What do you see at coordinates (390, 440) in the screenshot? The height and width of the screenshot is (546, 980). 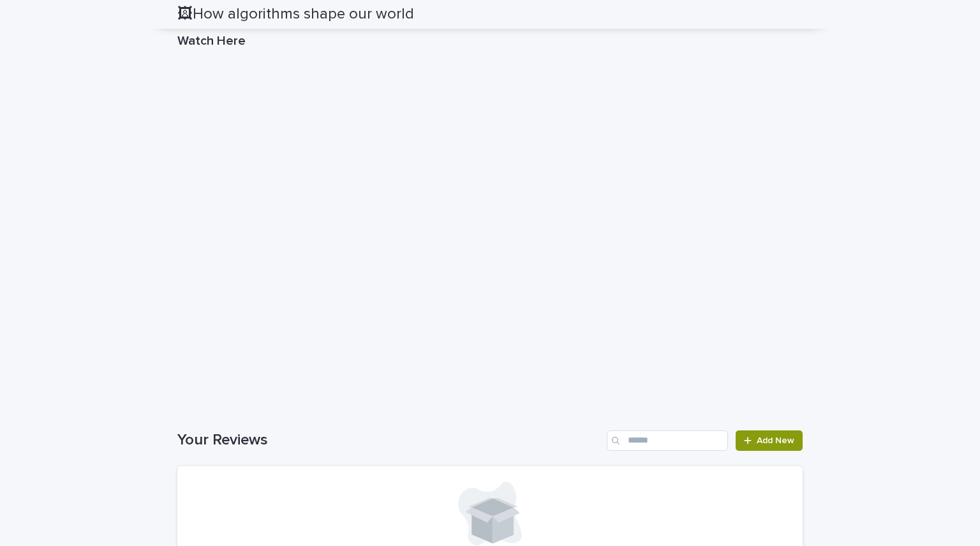 I see `h1: Your Reviews` at bounding box center [390, 440].